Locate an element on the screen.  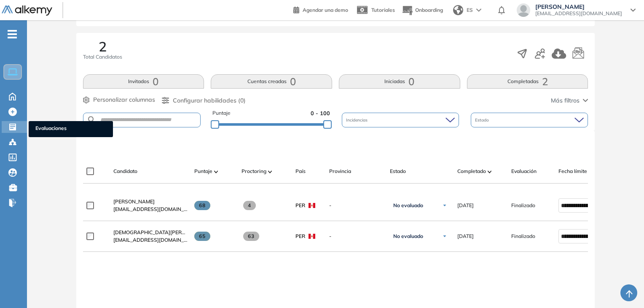
button: Configurar habilidades (0) is located at coordinates (204, 101).